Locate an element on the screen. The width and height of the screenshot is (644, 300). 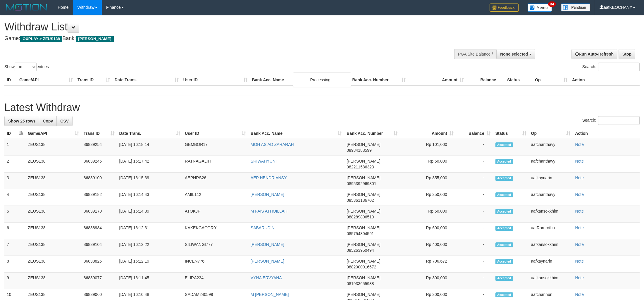
span: Copy 088289806510 to clipboard is located at coordinates (360, 217).